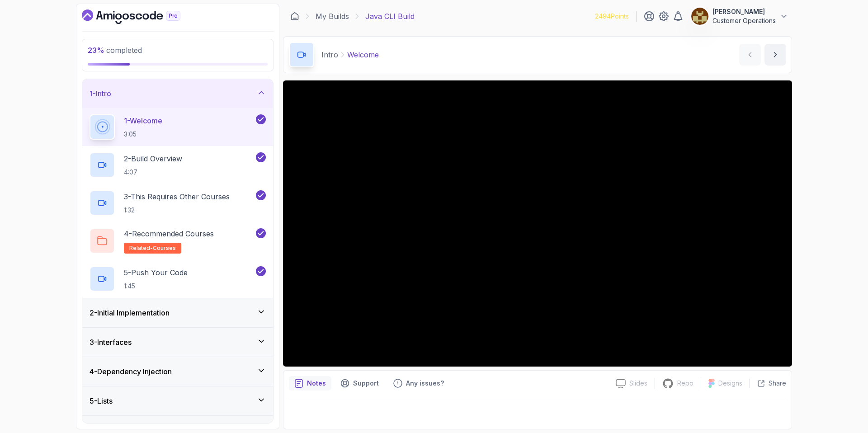 Image resolution: width=868 pixels, height=433 pixels. What do you see at coordinates (418, 383) in the screenshot?
I see `button: Feedback button` at bounding box center [418, 383].